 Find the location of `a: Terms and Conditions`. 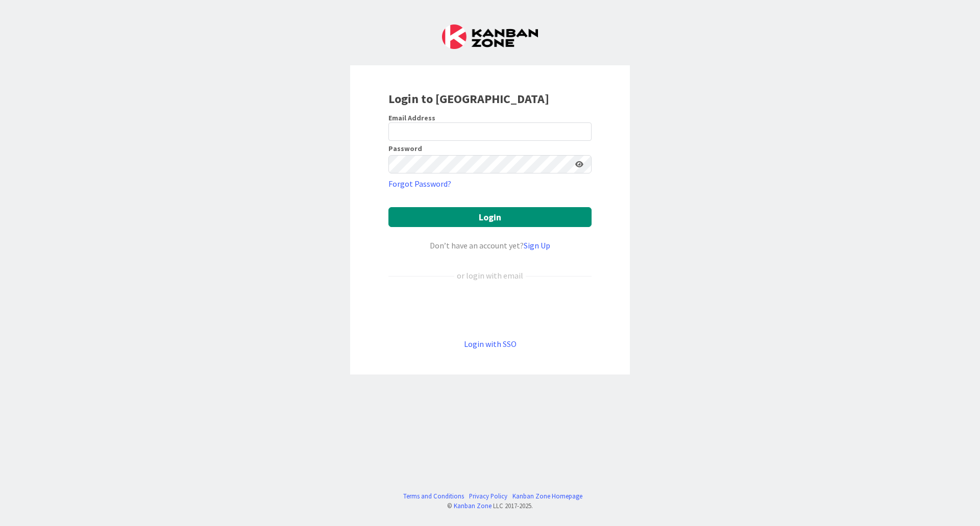

a: Terms and Conditions is located at coordinates (433, 496).